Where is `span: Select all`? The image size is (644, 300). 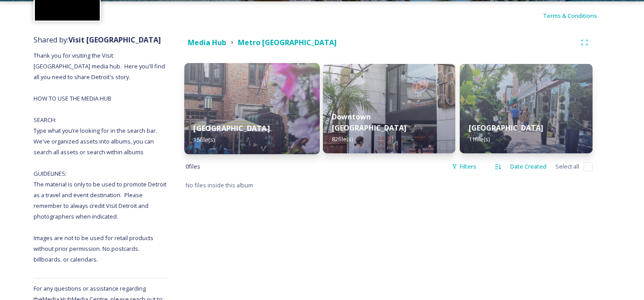 span: Select all is located at coordinates (567, 166).